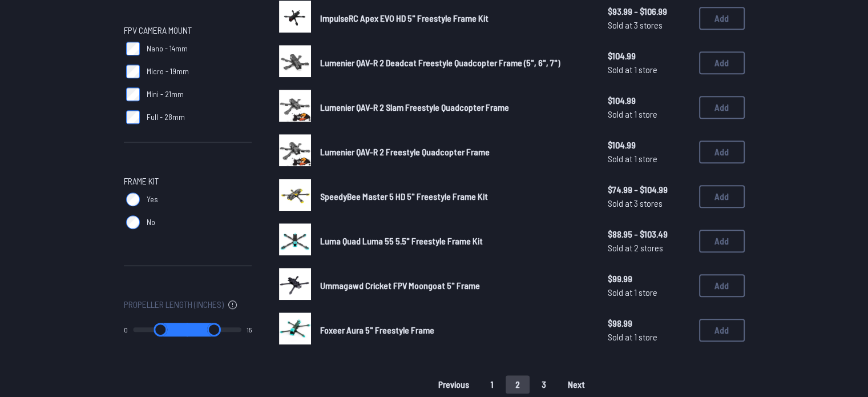  I want to click on span: Nano - 14mm, so click(167, 48).